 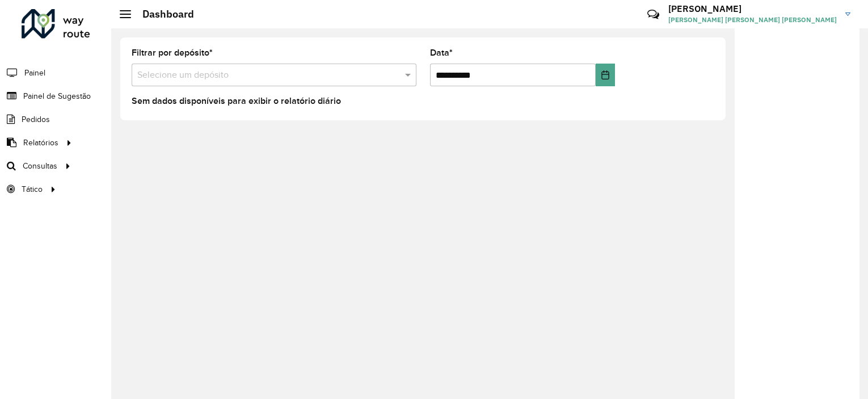 I want to click on span: Tático, so click(x=32, y=189).